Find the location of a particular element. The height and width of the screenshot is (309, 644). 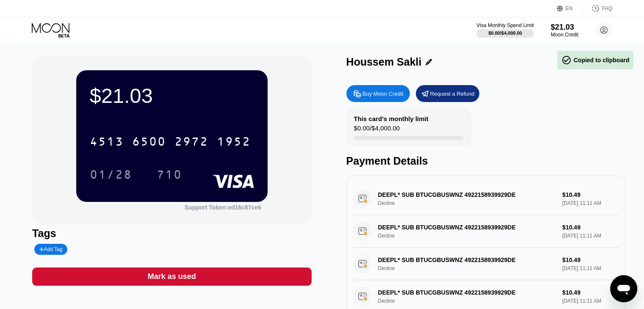

div: Visa Monthly Spend Limit is located at coordinates (504, 26).